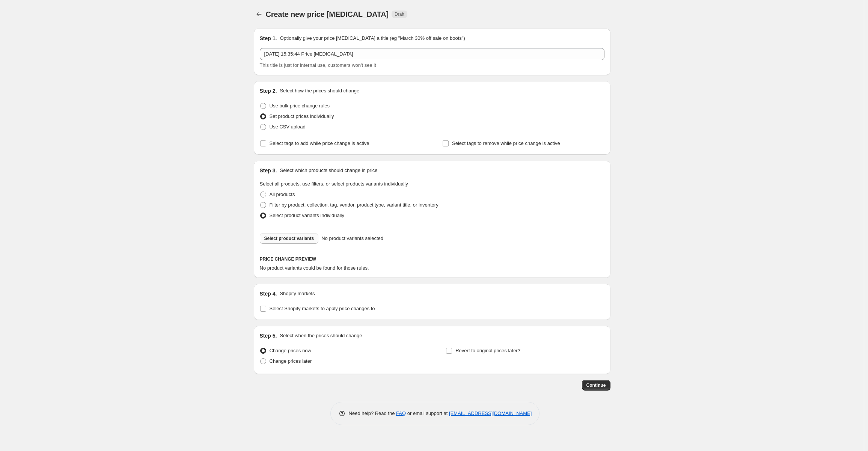 The image size is (868, 451). What do you see at coordinates (596, 386) in the screenshot?
I see `button: Continue` at bounding box center [596, 386].